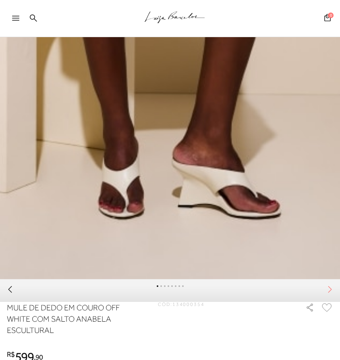 This screenshot has height=360, width=340. Describe the element at coordinates (75, 319) in the screenshot. I see `h1: MULE DE DEDO EM COURO OFF WHITE COM SALTO ANABELA ESCULTURAL` at that location.